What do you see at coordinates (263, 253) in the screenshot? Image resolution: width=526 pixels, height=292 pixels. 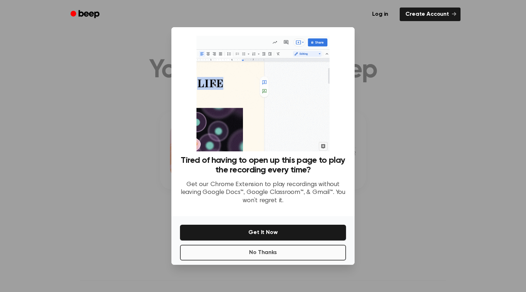 I see `button: No Thanks` at bounding box center [263, 253].